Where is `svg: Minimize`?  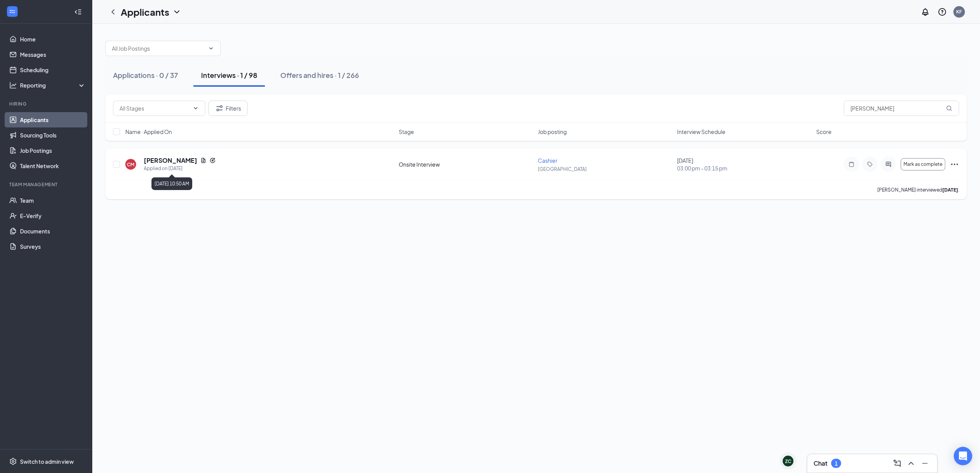
svg: Minimize is located at coordinates (925, 464).